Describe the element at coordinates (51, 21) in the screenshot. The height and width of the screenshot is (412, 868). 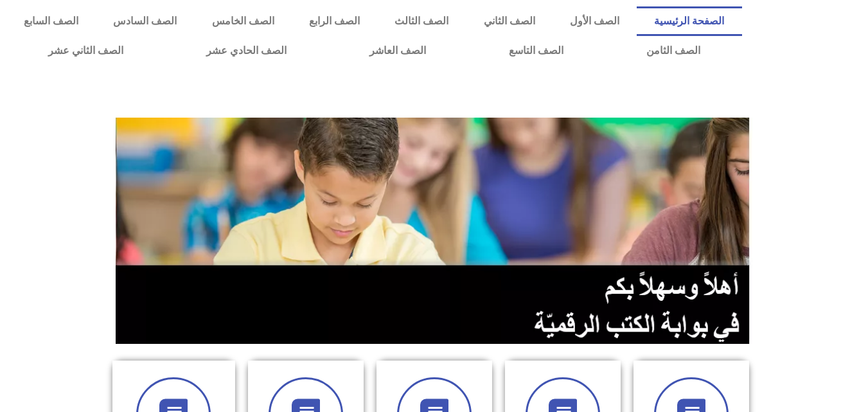
I see `a: الصف السابع` at that location.